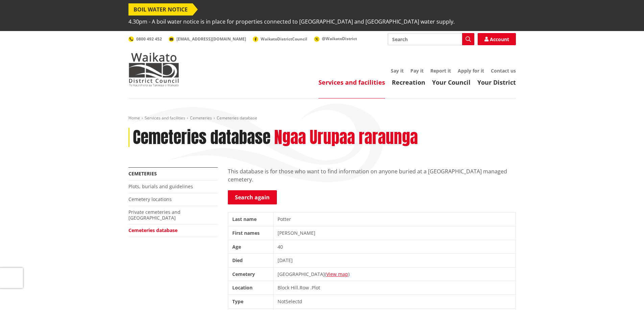 Image resolution: width=644 pixels, height=310 pixels. Describe the element at coordinates (150, 199) in the screenshot. I see `a: Cemetery locations` at that location.